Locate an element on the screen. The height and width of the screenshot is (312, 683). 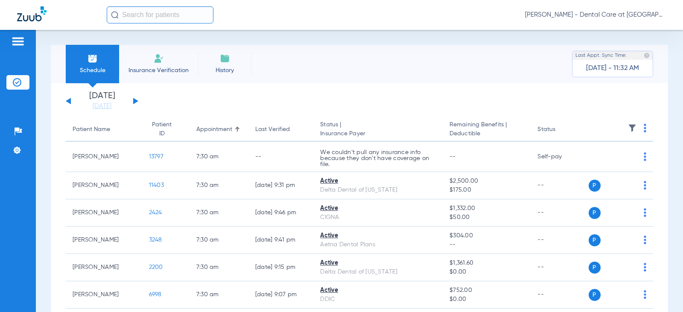
span: Schedule is located at coordinates (92, 70).